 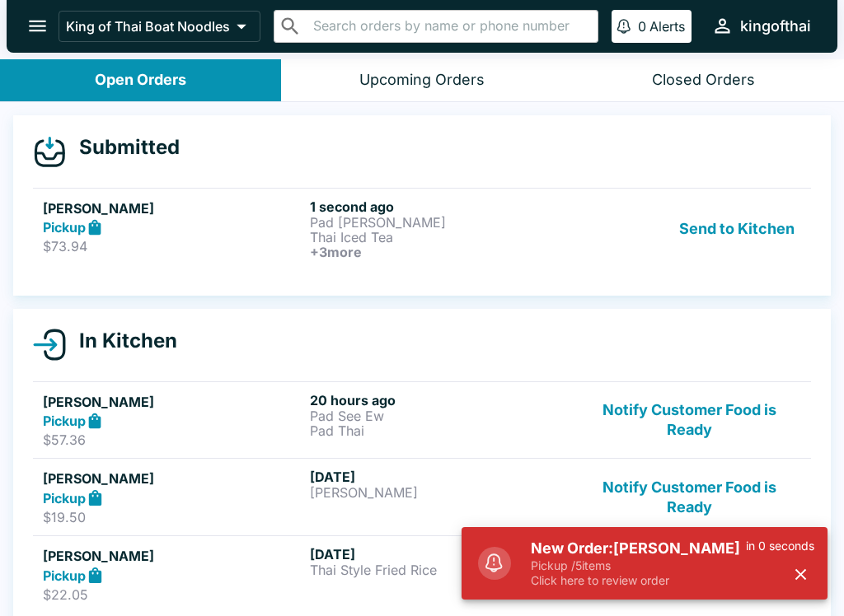 I want to click on p: $57.36, so click(x=173, y=440).